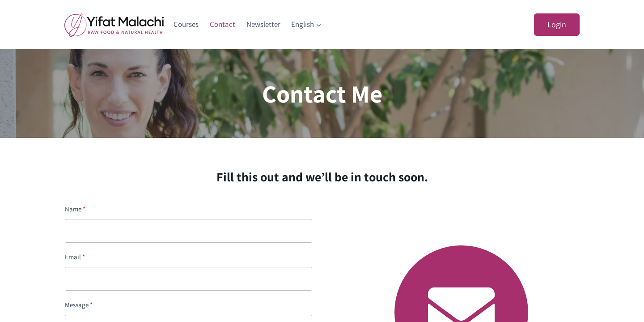 This screenshot has height=322, width=644. What do you see at coordinates (188, 209) in the screenshot?
I see `div: Name` at bounding box center [188, 209].